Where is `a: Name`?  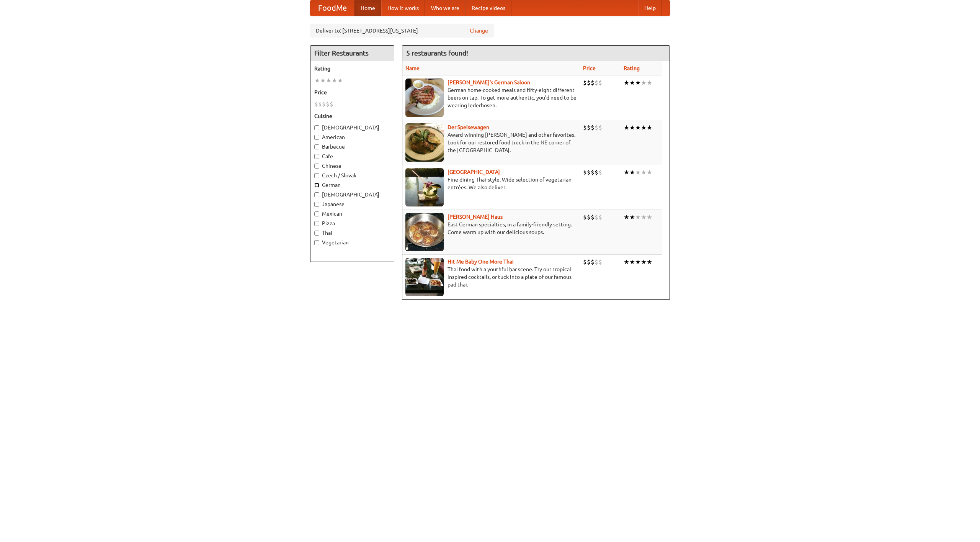 a: Name is located at coordinates (412, 68).